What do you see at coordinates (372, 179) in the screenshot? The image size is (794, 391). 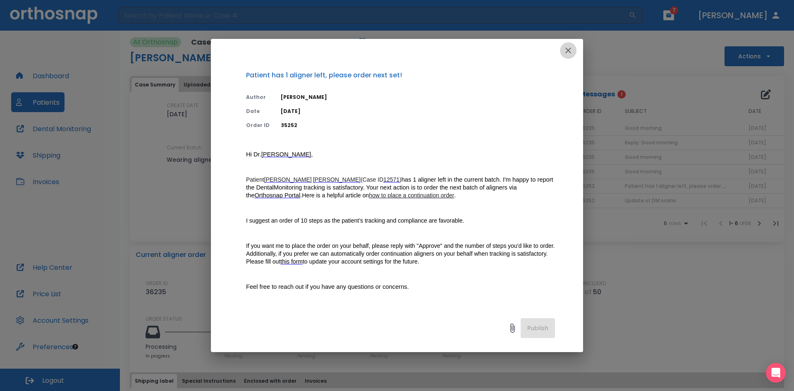 I see `span: (Case ID` at bounding box center [372, 179].